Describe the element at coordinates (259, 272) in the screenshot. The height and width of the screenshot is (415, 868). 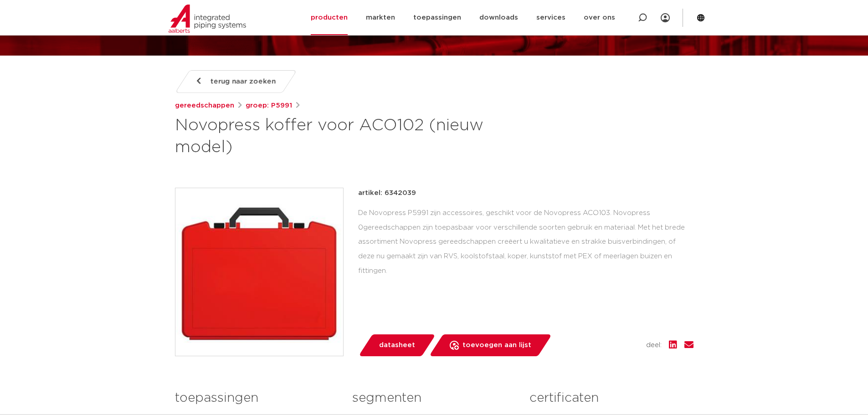
I see `img: Product Image for Novopress koffer voor ACO102 (nieuw model)` at that location.